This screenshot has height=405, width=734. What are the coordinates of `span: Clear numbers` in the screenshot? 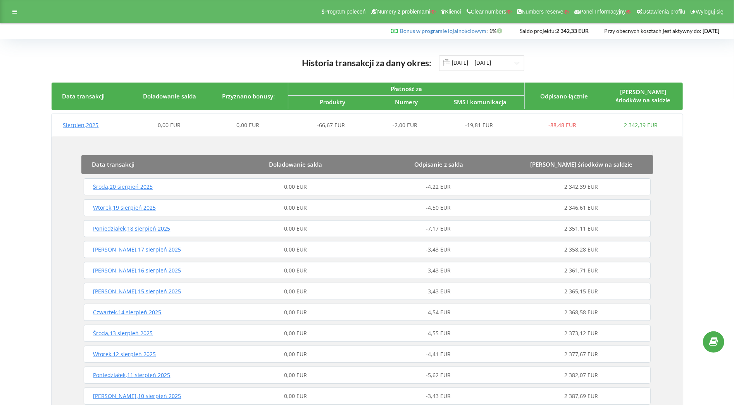 It's located at (489, 12).